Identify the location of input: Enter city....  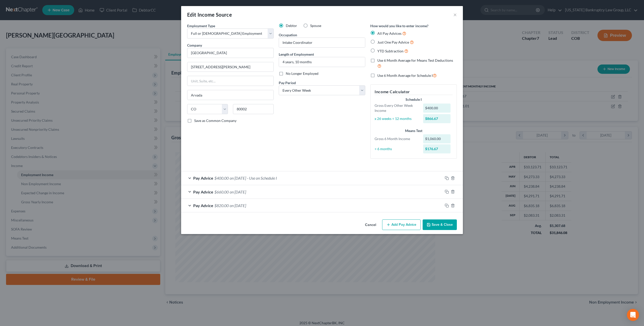
(230, 95).